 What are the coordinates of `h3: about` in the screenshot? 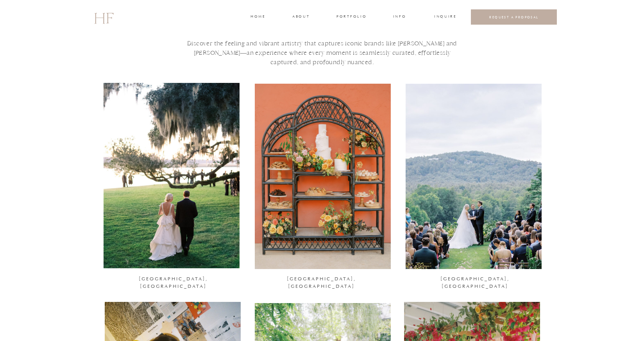 It's located at (301, 17).